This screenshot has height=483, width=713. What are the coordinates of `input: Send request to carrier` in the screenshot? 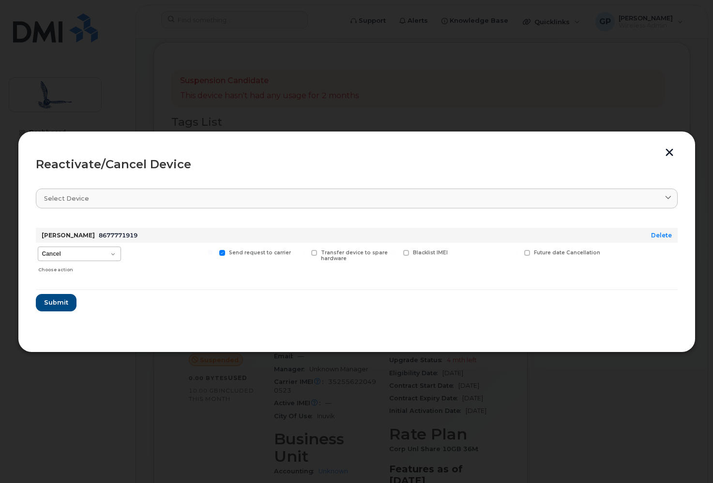 It's located at (210, 253).